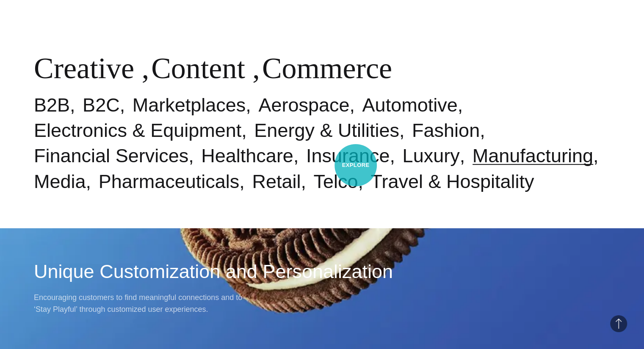 This screenshot has height=349, width=644. What do you see at coordinates (248, 156) in the screenshot?
I see `a: Healthcare` at bounding box center [248, 156].